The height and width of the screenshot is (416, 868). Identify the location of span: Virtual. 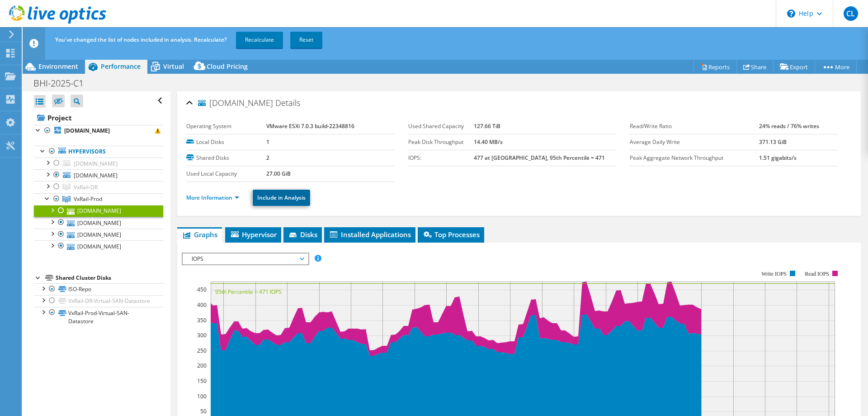
(173, 66).